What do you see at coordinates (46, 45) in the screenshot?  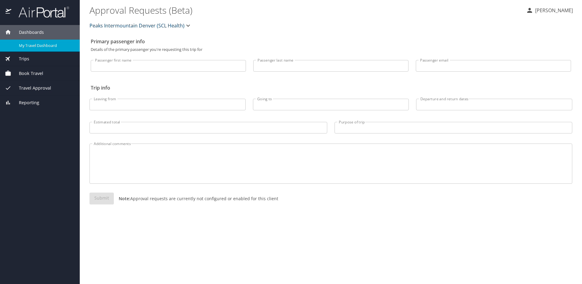 I see `span: My Travel Dashboard` at bounding box center [46, 45].